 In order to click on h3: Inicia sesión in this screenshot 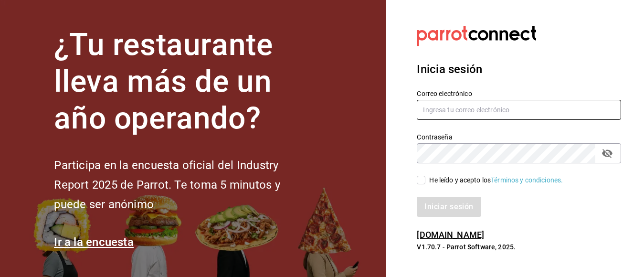, I will do `click(519, 69)`.